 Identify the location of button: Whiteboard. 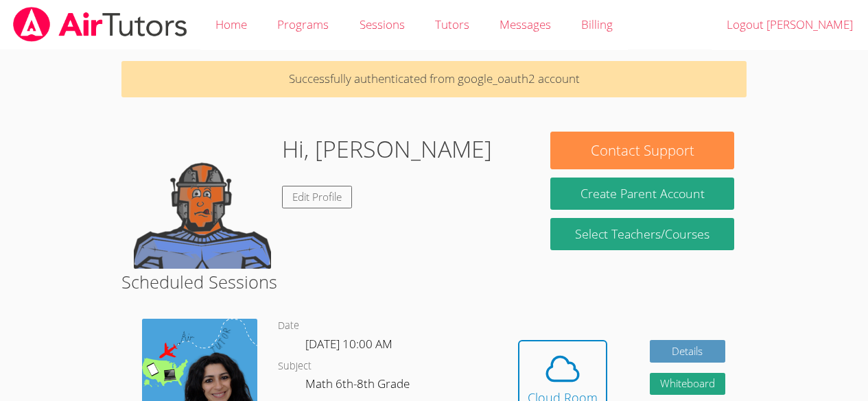
(687, 384).